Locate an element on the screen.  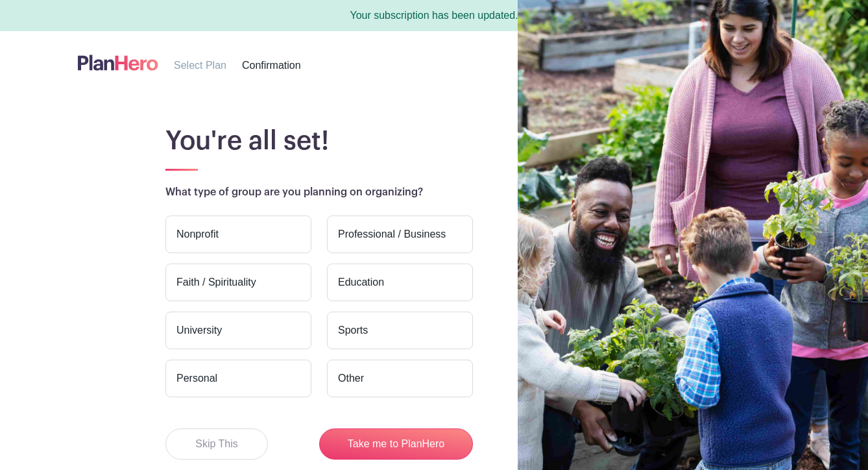
label: University is located at coordinates (238, 330).